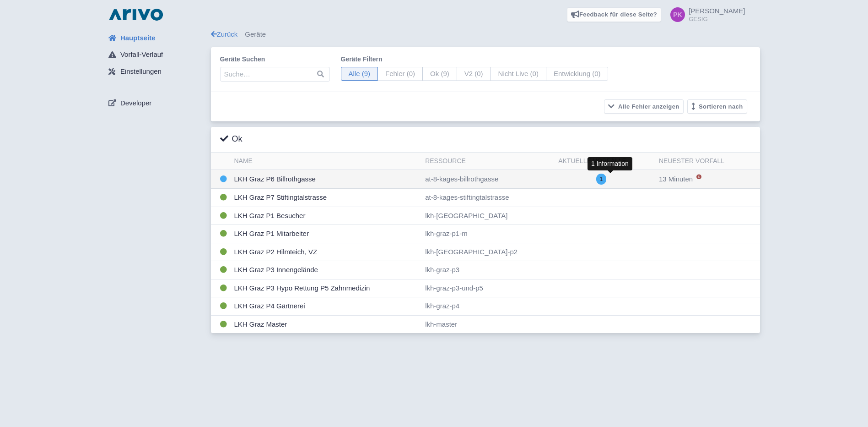 The width and height of the screenshot is (868, 427). I want to click on td: at-8-kages-billrothgasse, so click(488, 179).